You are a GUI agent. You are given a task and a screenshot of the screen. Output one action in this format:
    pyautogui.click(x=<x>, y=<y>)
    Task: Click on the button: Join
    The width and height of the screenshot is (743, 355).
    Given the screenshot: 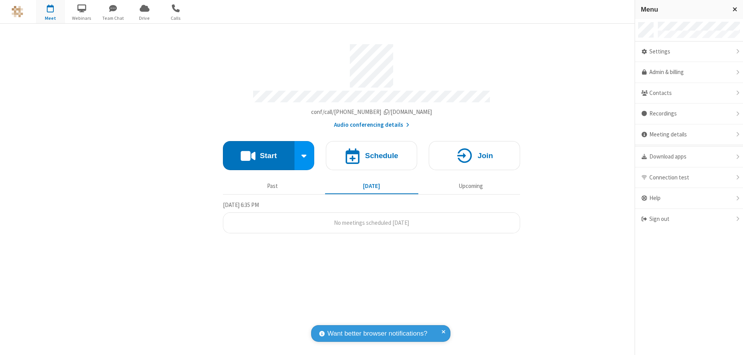 What is the action you would take?
    pyautogui.click(x=475, y=155)
    